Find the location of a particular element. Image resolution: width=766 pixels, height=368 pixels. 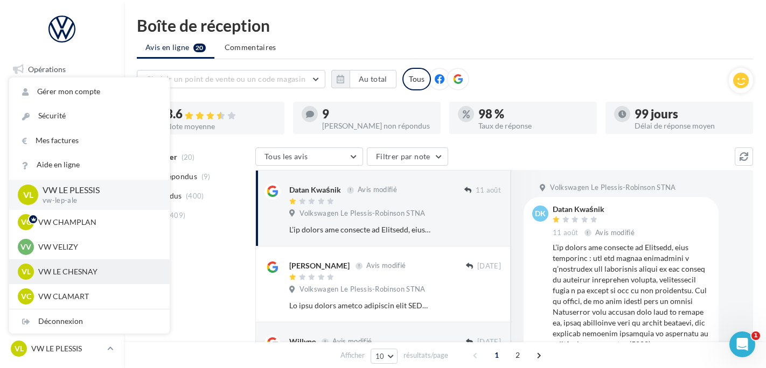

span: Commentaires is located at coordinates (251, 47).